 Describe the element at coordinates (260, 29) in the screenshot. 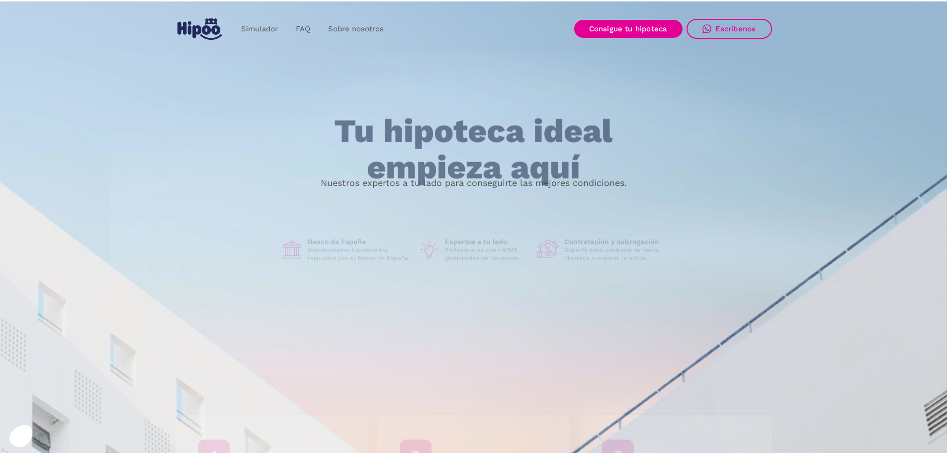

I see `a: Simulador` at that location.